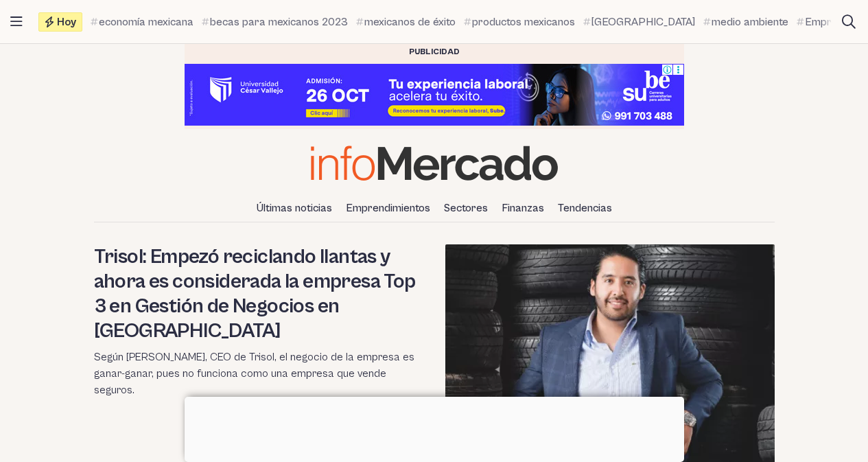  What do you see at coordinates (524, 22) in the screenshot?
I see `span: productos mexicanos` at bounding box center [524, 22].